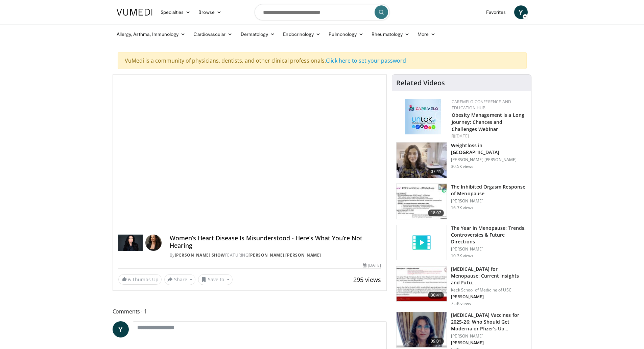 This screenshot has width=644, height=349. What do you see at coordinates (422, 283) in the screenshot?
I see `img: 47271b8a-94f4-49c8-b914-2a3d3af03a9e.150x105_q85_crop-smart_upscale.jpg` at bounding box center [422, 283].